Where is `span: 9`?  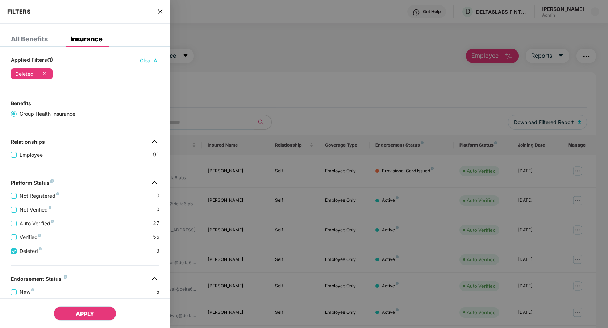
span: 9 is located at coordinates (158, 250).